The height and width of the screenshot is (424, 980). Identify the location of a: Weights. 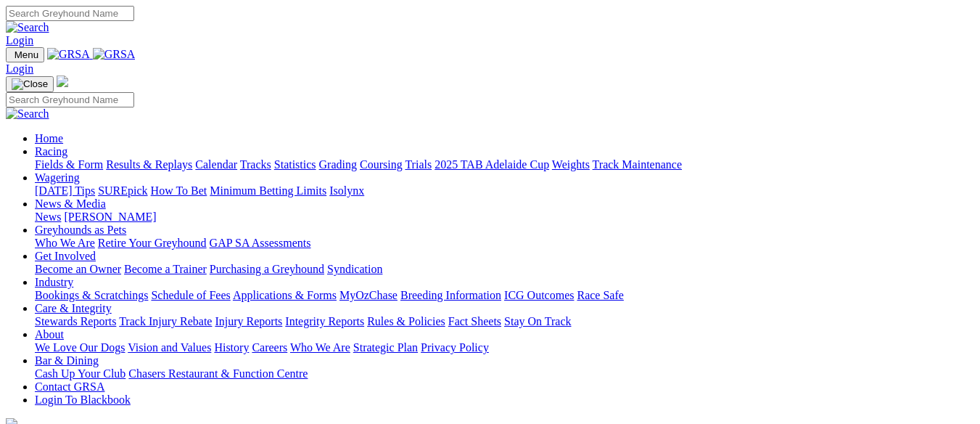
(571, 164).